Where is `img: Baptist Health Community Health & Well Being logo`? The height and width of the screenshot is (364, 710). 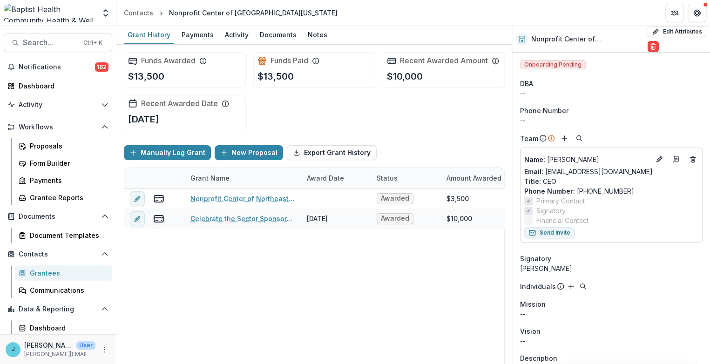
img: Baptist Health Community Health & Well Being logo is located at coordinates (49, 13).